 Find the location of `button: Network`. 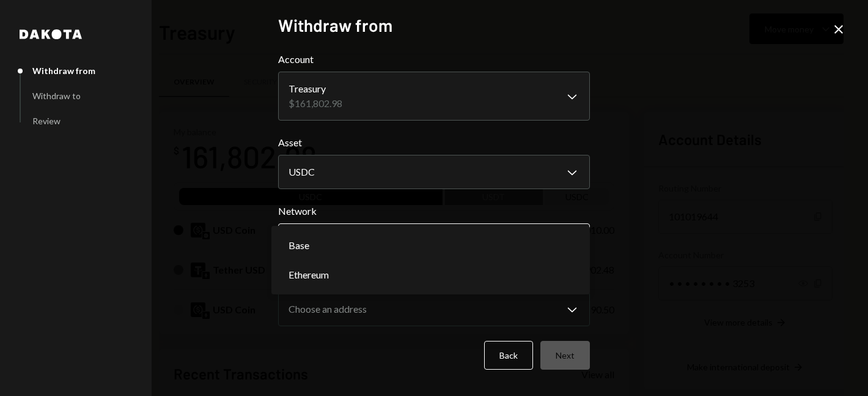

button: Network is located at coordinates (434, 240).